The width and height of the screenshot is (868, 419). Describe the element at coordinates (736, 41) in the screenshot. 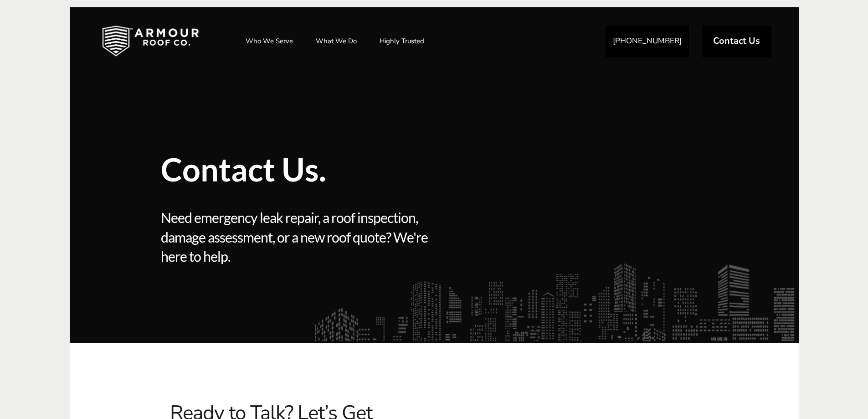

I see `a: Contact Us` at that location.